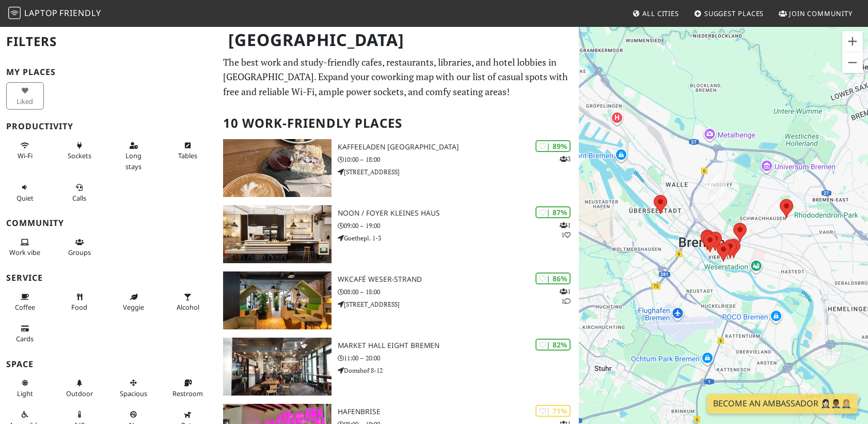 This screenshot has width=868, height=424. What do you see at coordinates (458, 412) in the screenshot?
I see `h3: Hafenbrise` at bounding box center [458, 412].